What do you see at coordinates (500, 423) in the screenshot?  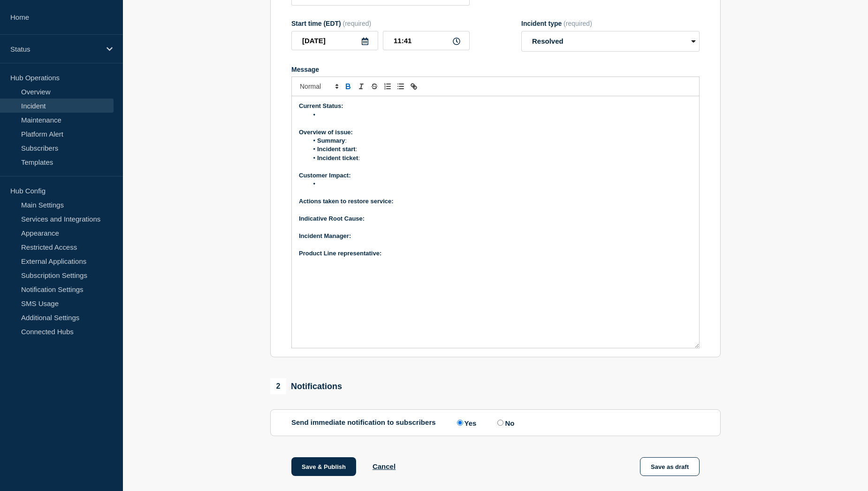 I see `input: No` at bounding box center [500, 423].